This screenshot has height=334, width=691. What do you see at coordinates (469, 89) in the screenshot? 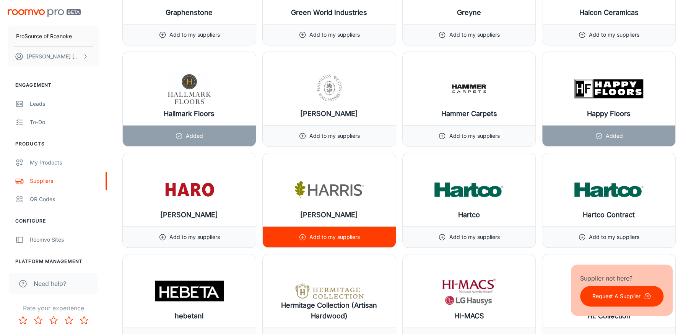
I see `img: Hammer Carpets` at bounding box center [469, 89].